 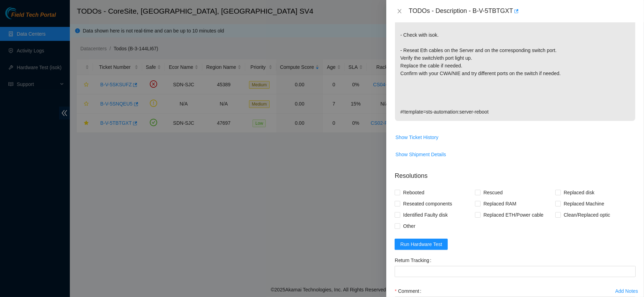 What do you see at coordinates (584, 204) in the screenshot?
I see `span: Replaced Machine` at bounding box center [584, 204].